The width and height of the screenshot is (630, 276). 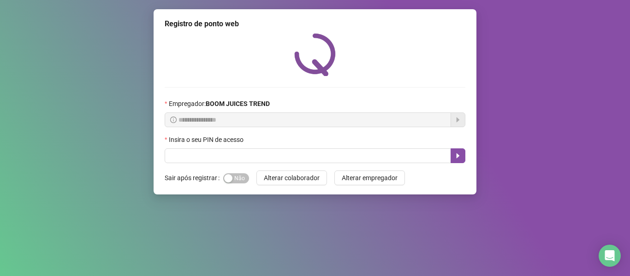 I want to click on span: Alterar colaborador, so click(x=291, y=178).